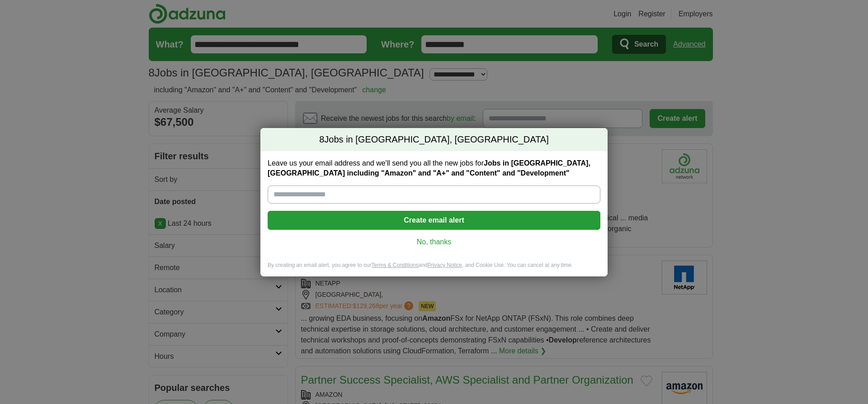  I want to click on button: Create email alert, so click(434, 221).